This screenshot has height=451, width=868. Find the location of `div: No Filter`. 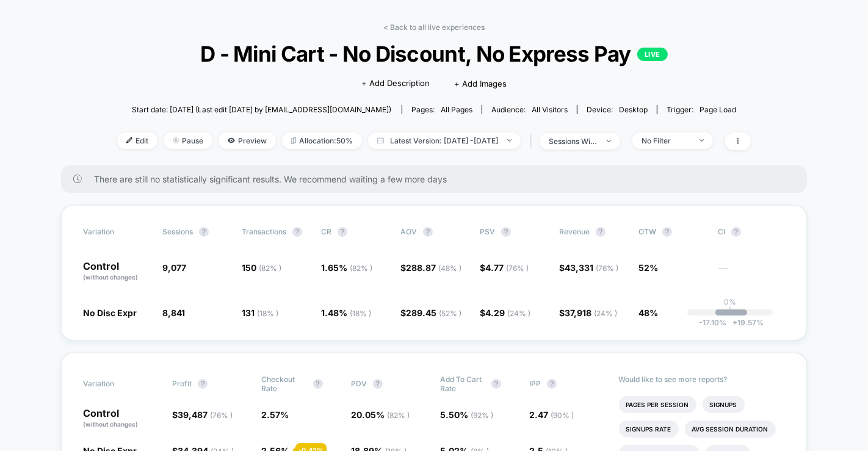

div: No Filter is located at coordinates (666, 140).